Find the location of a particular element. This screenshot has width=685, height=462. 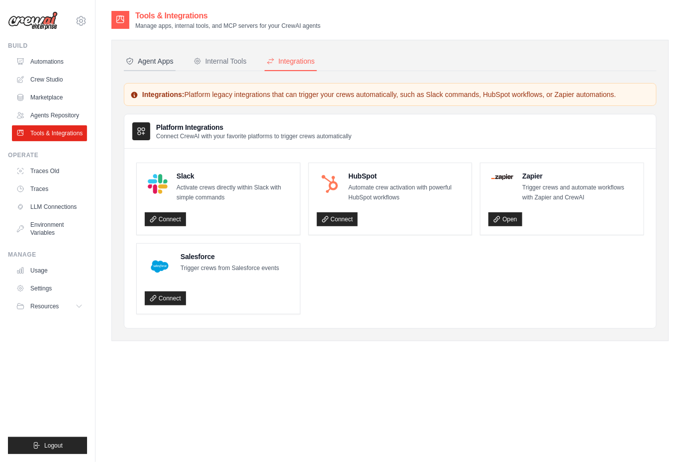

div: Internal Tools is located at coordinates (220, 61).